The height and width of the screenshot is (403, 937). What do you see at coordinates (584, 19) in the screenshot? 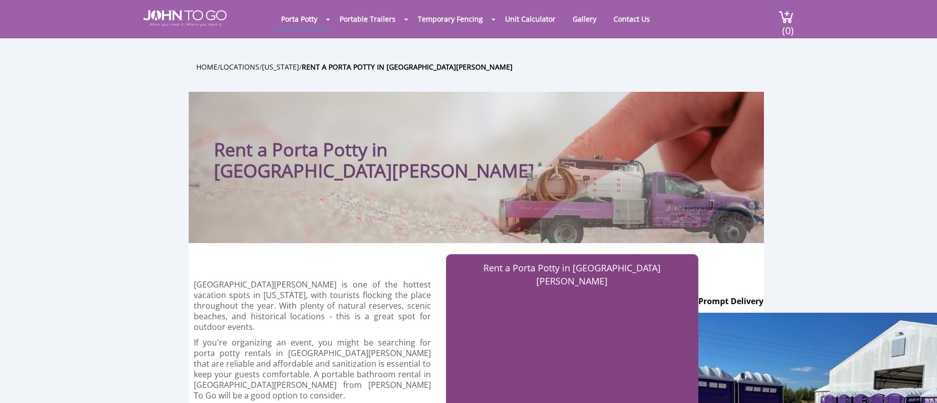
I see `a: Gallery` at bounding box center [584, 19].